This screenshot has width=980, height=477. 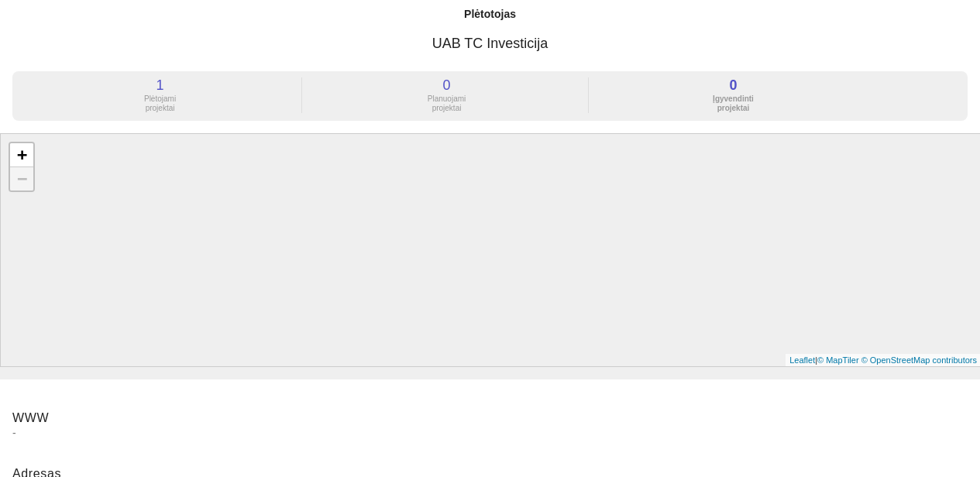 What do you see at coordinates (733, 104) in the screenshot?
I see `div: Įgyvendinti projektai` at bounding box center [733, 104].